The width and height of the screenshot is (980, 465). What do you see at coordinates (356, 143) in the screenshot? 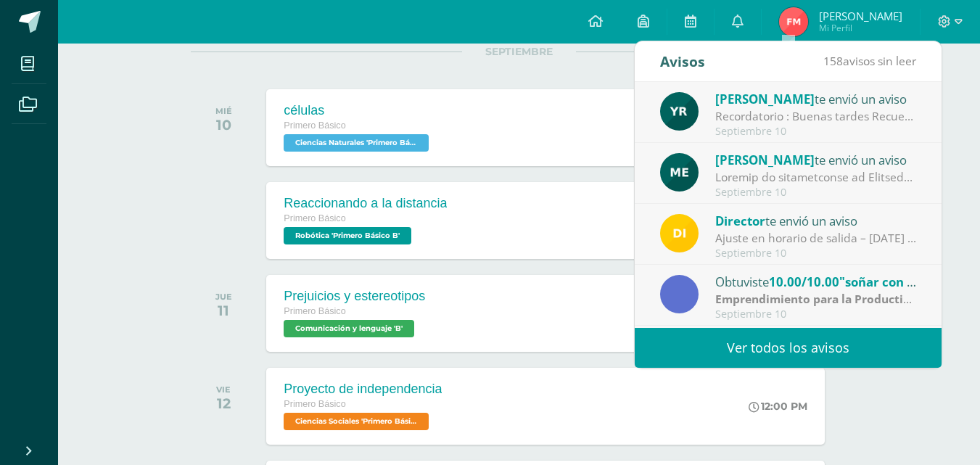
I see `span: Ciencias Naturales 'Primero Básico B'` at bounding box center [356, 143].